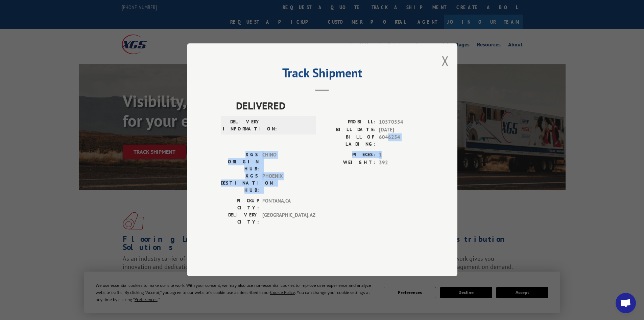 The height and width of the screenshot is (320, 644). What do you see at coordinates (242, 126) in the screenshot?
I see `label: DELIVERY INFORMATION:` at bounding box center [242, 126].